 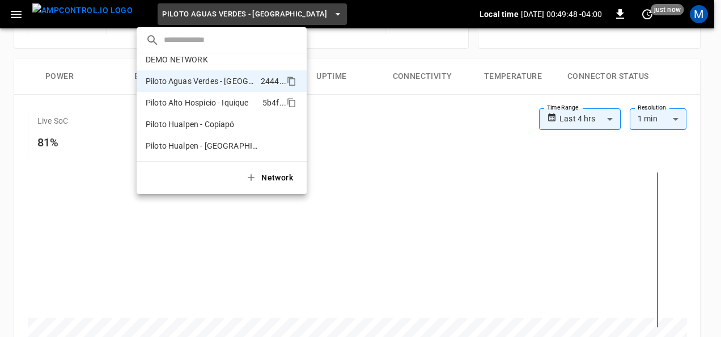 What do you see at coordinates (271, 178) in the screenshot?
I see `button: Network` at bounding box center [271, 178].